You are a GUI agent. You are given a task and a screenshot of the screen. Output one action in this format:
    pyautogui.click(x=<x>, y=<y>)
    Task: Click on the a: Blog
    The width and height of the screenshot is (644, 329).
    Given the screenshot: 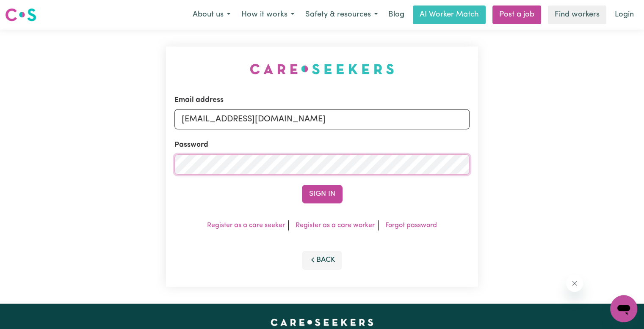 What is the action you would take?
    pyautogui.click(x=397, y=15)
    